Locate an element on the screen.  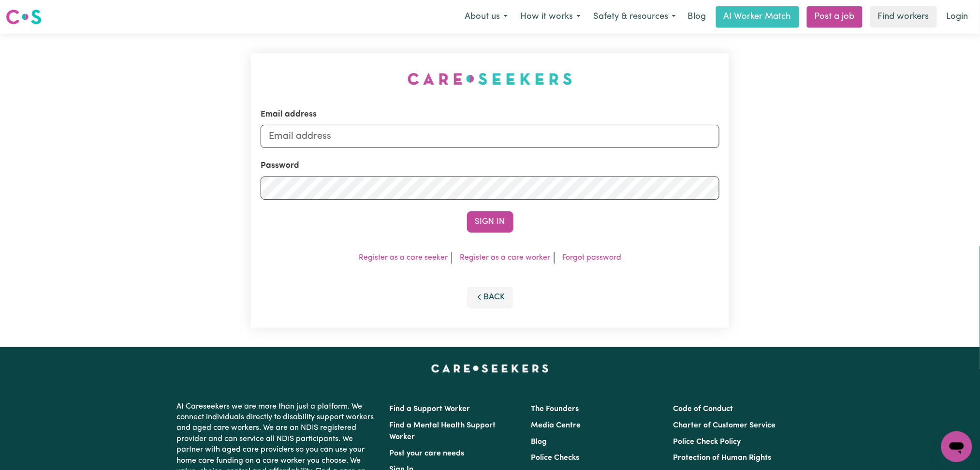
a: Post your care needs is located at coordinates (426, 454).